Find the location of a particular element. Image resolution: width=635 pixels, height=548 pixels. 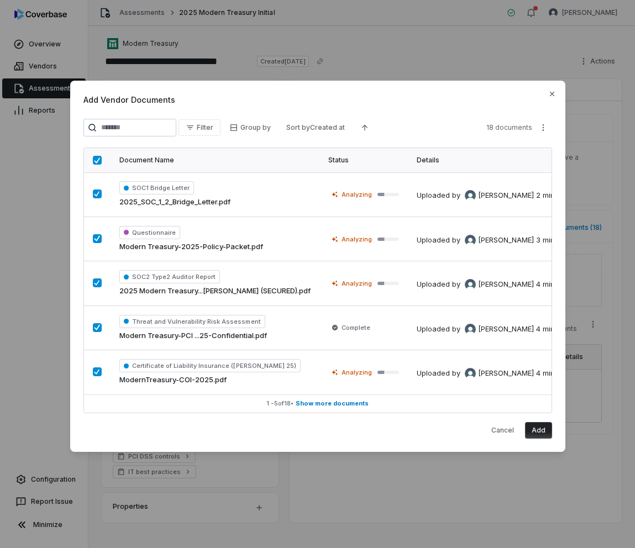

span: Threat and Vulnerability Risk Assessment is located at coordinates (192, 322).